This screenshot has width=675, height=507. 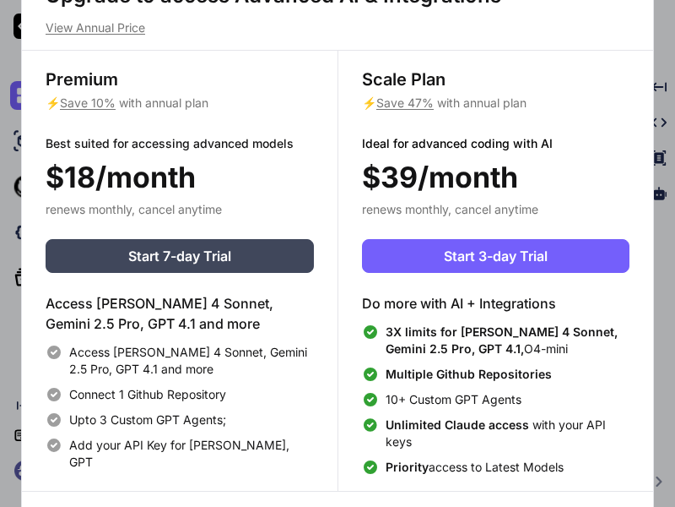 What do you see at coordinates (180, 144) in the screenshot?
I see `p: Best suited for accessing advanced models` at bounding box center [180, 144].